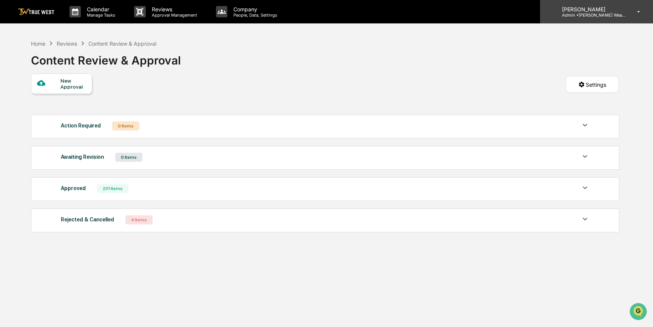  Describe the element at coordinates (112, 189) in the screenshot. I see `div: 231 Items` at that location.